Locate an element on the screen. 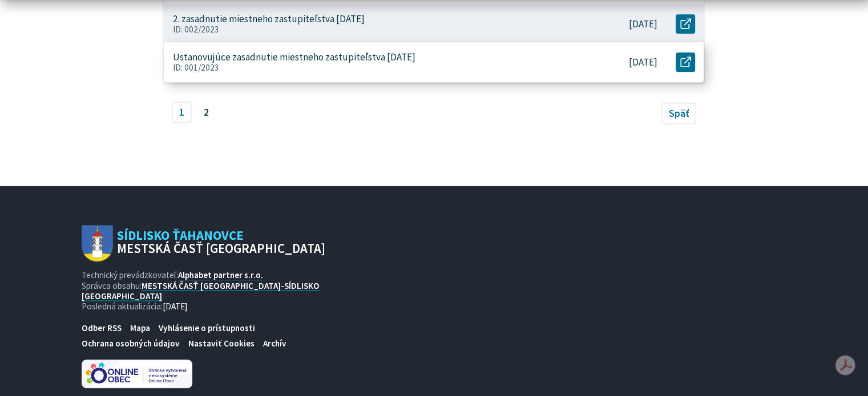 This screenshot has height=396, width=868. span: Sídlisko Ťahanovce is located at coordinates (219, 242).